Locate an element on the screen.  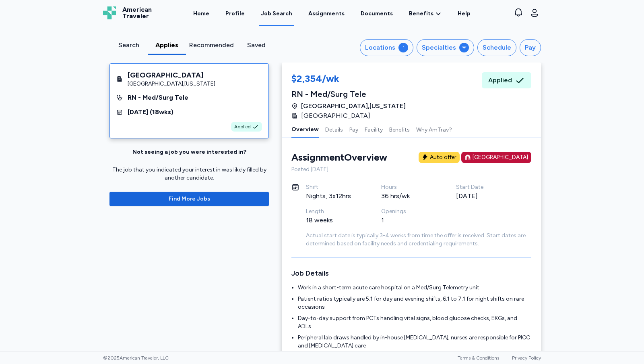
div: Actual start date is typically 3-4 weeks from time the offer is received. Start dates are determi... is located at coordinates (418, 239).